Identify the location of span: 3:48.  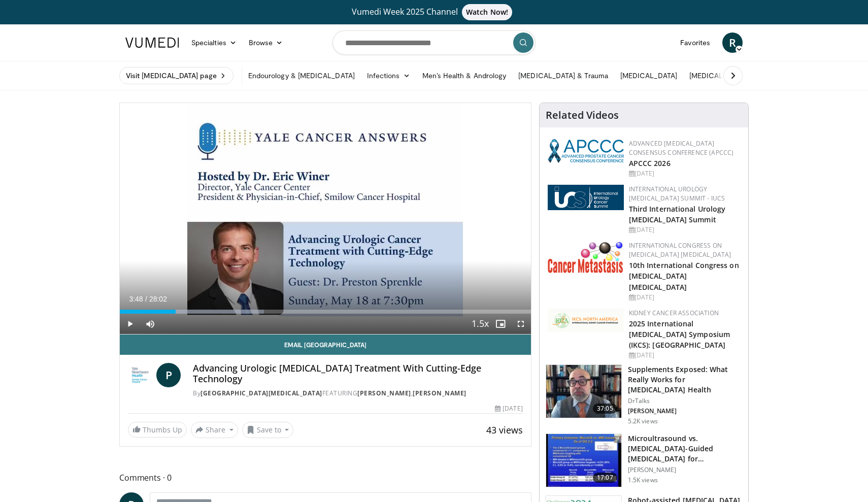
(136, 299).